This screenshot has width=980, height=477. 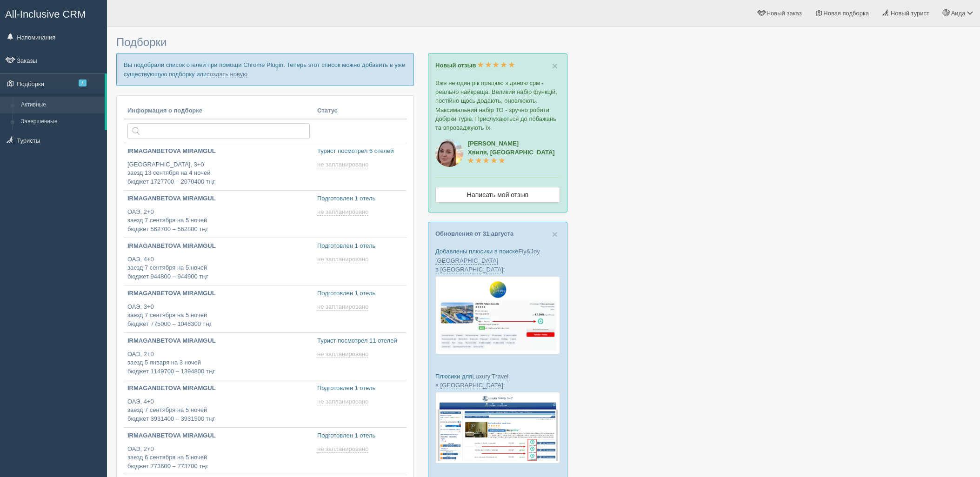 What do you see at coordinates (360, 111) in the screenshot?
I see `th: Статус` at bounding box center [360, 111].